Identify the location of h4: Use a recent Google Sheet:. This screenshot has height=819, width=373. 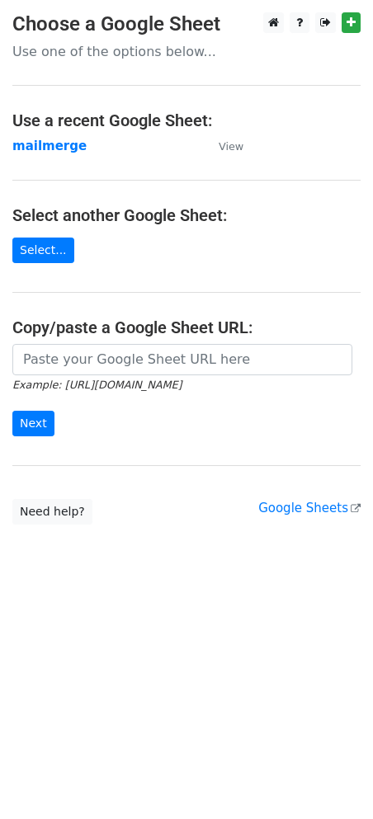
(186, 120).